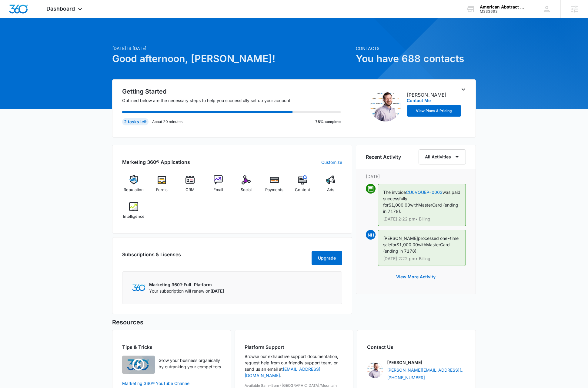 This screenshot has width=588, height=388. What do you see at coordinates (134, 190) in the screenshot?
I see `span: Reputation` at bounding box center [134, 190].